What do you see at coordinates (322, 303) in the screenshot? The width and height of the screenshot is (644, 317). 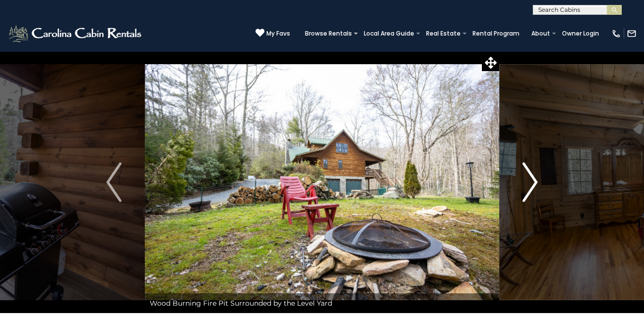 I see `div: Wood Burning Fire Pit Surrounded by the Level Yard` at bounding box center [322, 303].